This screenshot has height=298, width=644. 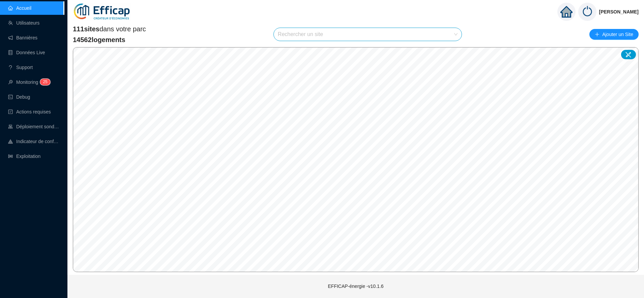 I want to click on span: 5, so click(x=46, y=82).